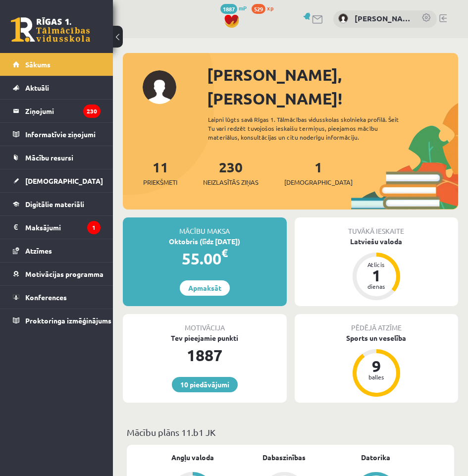 Image resolution: width=468 pixels, height=476 pixels. Describe the element at coordinates (258, 9) in the screenshot. I see `span: 529` at that location.